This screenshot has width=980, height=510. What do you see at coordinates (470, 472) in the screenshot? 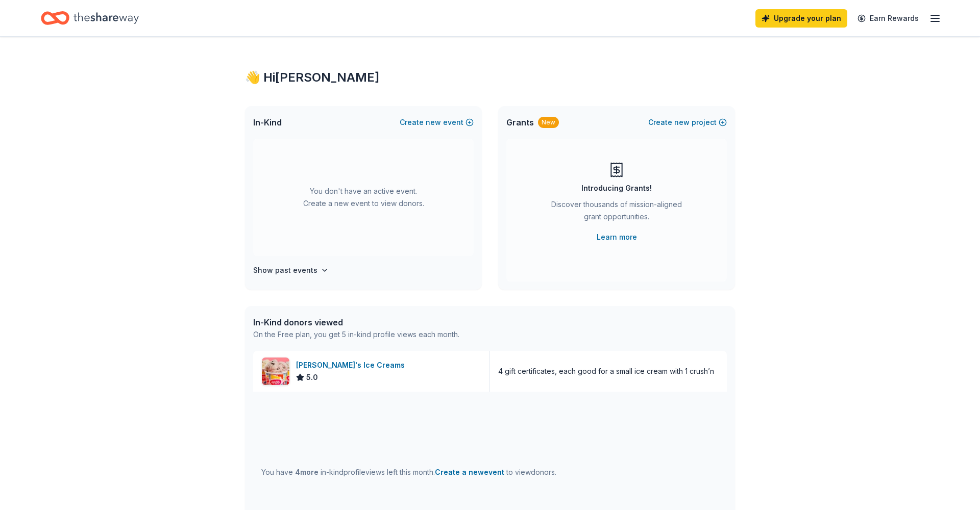
I see `button: Create a newevent` at bounding box center [470, 472].